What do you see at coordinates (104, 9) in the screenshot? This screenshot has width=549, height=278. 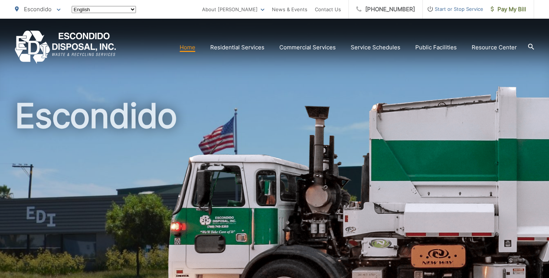 I see `select: Select a language` at bounding box center [104, 9].